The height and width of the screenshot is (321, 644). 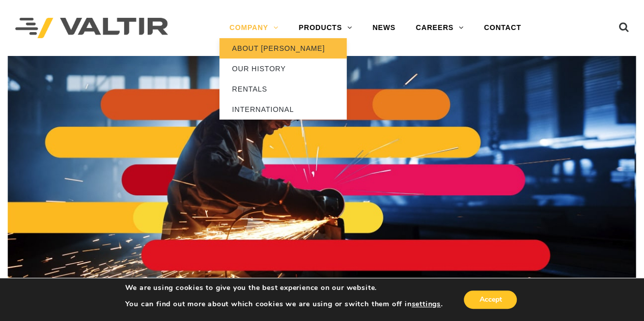 What do you see at coordinates (91, 28) in the screenshot?
I see `img: Valtir` at bounding box center [91, 28].